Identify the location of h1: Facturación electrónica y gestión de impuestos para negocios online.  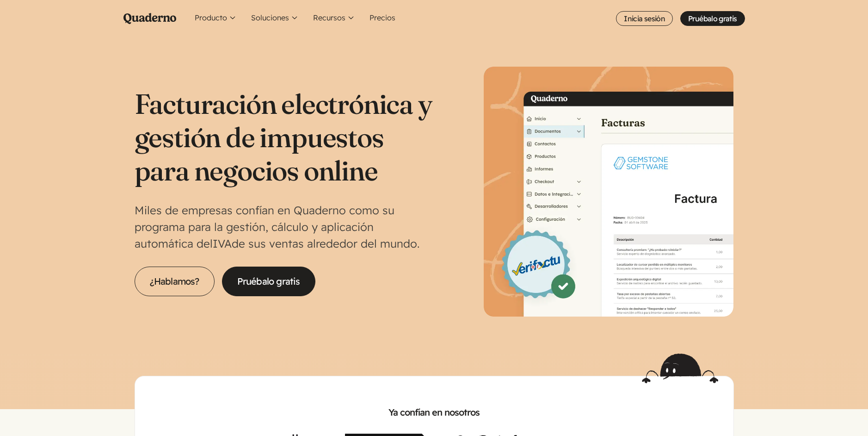
(284, 137).